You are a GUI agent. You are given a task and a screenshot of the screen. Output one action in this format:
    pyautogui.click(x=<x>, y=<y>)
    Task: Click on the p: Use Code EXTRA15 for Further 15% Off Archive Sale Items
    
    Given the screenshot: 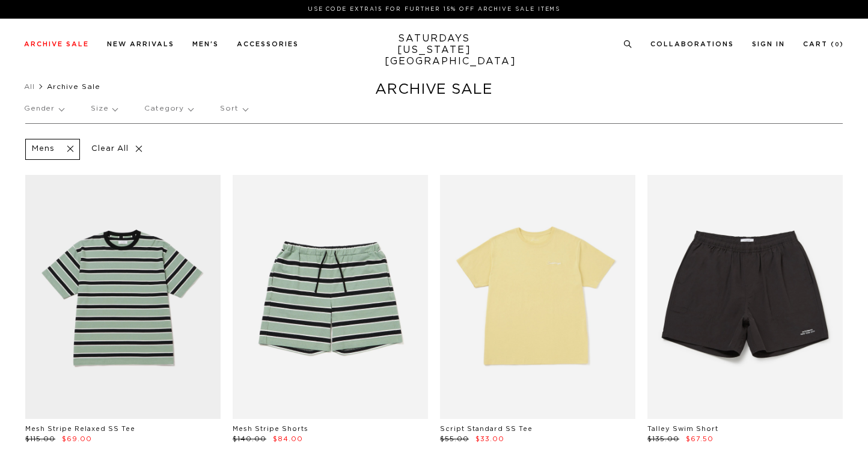 What is the action you would take?
    pyautogui.click(x=434, y=9)
    